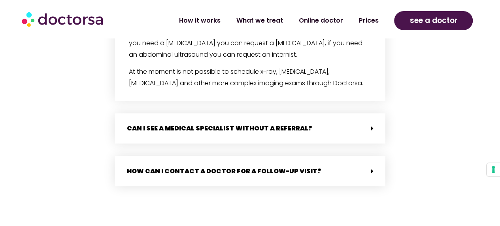 This screenshot has width=500, height=226. What do you see at coordinates (220, 128) in the screenshot?
I see `a: Can I see a medical specialist without a referral?` at bounding box center [220, 128].